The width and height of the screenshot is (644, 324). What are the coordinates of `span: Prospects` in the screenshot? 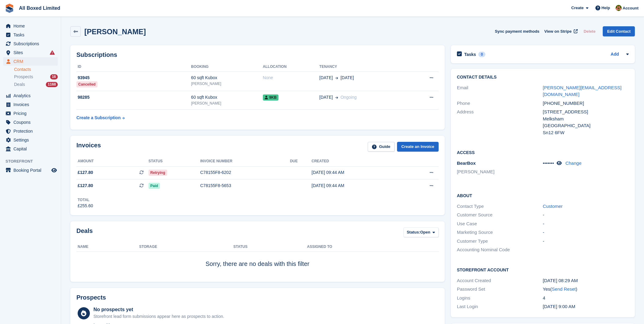 It's located at (24, 77).